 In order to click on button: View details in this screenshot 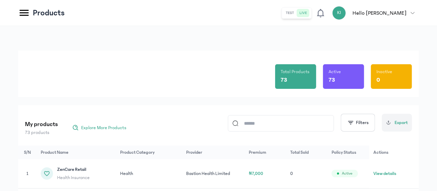, I will do `click(385, 174)`.